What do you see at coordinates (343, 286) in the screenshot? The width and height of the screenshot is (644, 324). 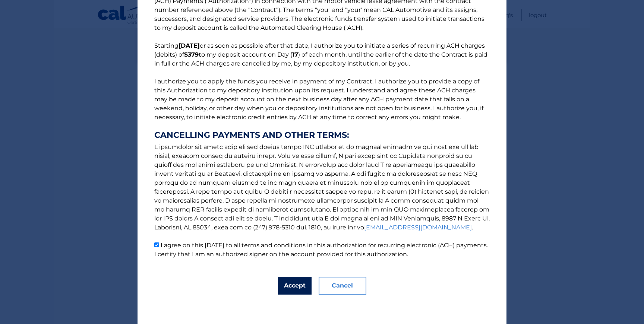 I see `button: Cancel` at bounding box center [343, 286].